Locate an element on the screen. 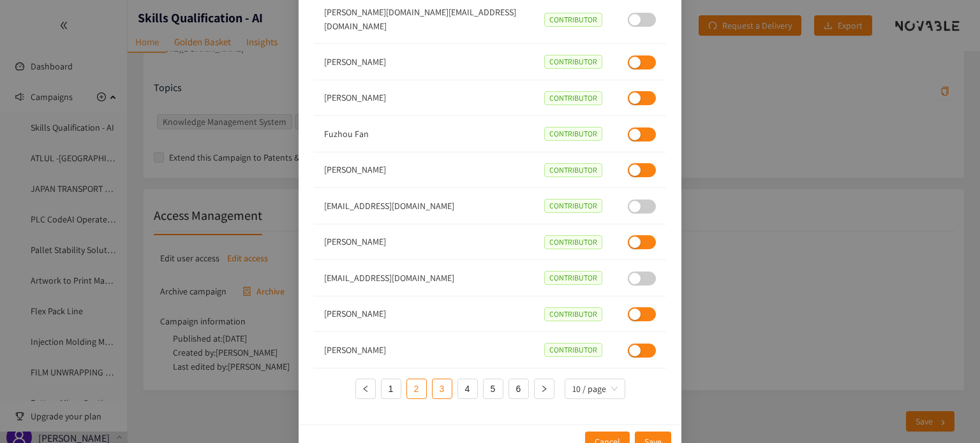 This screenshot has width=980, height=443. span: right is located at coordinates (544, 389).